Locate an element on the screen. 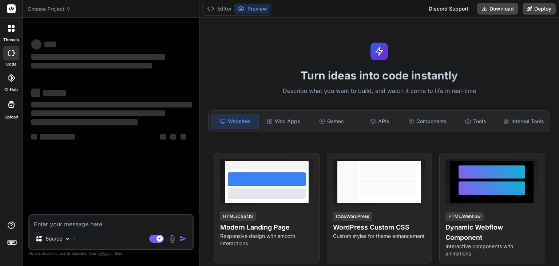 This screenshot has width=559, height=266. div: Discord Support is located at coordinates (448, 9).